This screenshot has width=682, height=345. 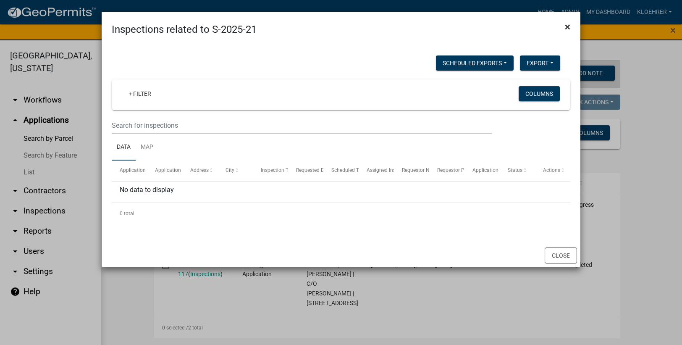 What do you see at coordinates (551, 170) in the screenshot?
I see `span: Actions` at bounding box center [551, 170].